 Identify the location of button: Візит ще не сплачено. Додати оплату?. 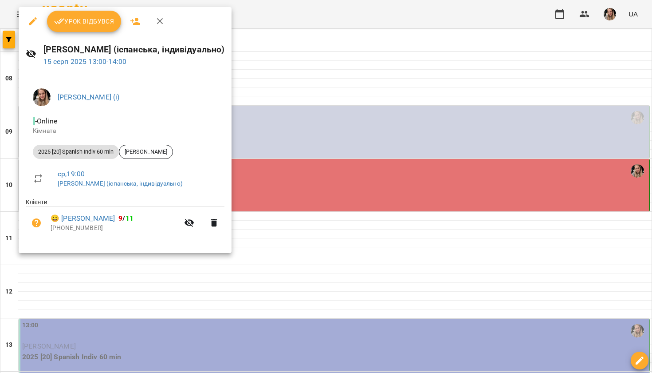
(36, 223).